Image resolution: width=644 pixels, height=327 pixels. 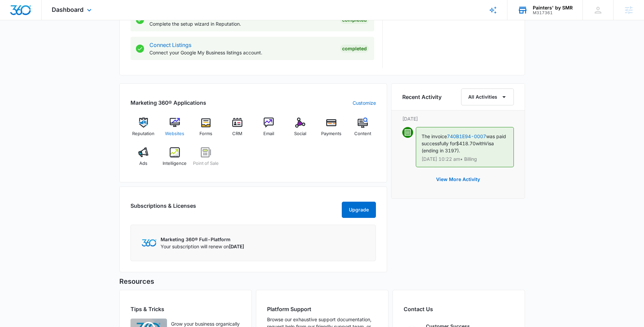 I want to click on span: Forms, so click(x=206, y=134).